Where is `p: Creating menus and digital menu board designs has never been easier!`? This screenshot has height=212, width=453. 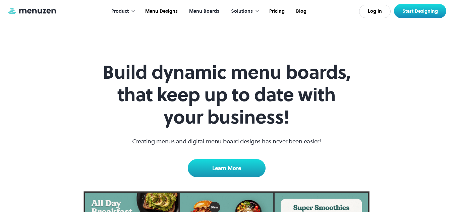 p: Creating menus and digital menu board designs has never been easier! is located at coordinates (226, 141).